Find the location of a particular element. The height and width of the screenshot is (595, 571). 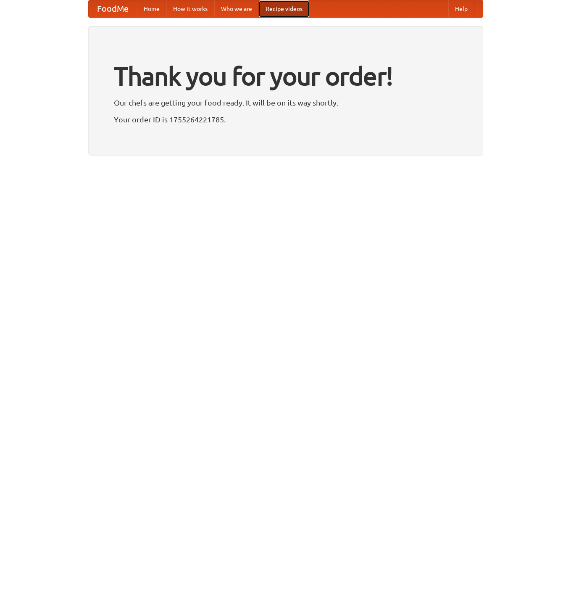

a: Recipe videos is located at coordinates (284, 9).